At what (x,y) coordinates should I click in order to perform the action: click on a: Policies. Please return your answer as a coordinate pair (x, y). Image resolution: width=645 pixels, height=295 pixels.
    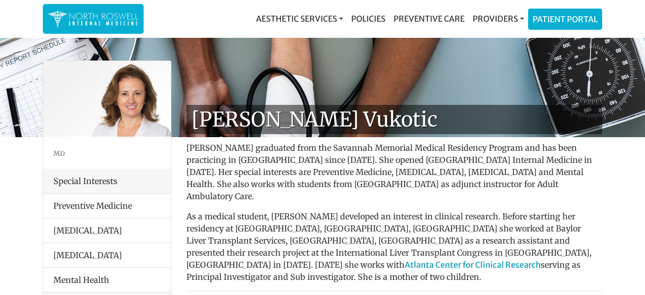
    Looking at the image, I should click on (369, 19).